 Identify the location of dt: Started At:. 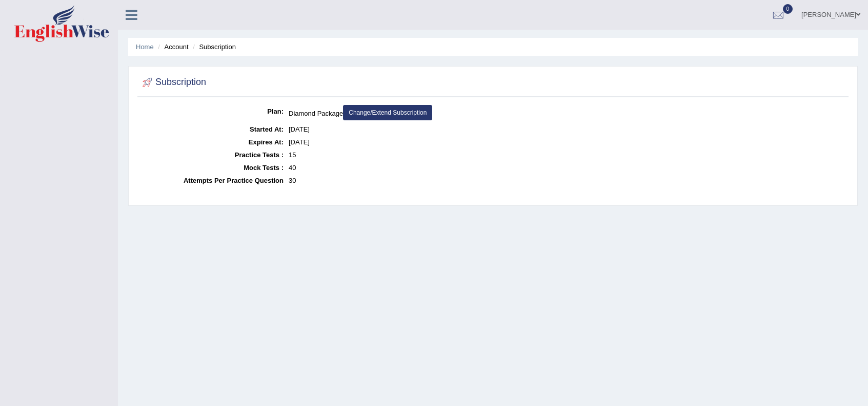
(212, 129).